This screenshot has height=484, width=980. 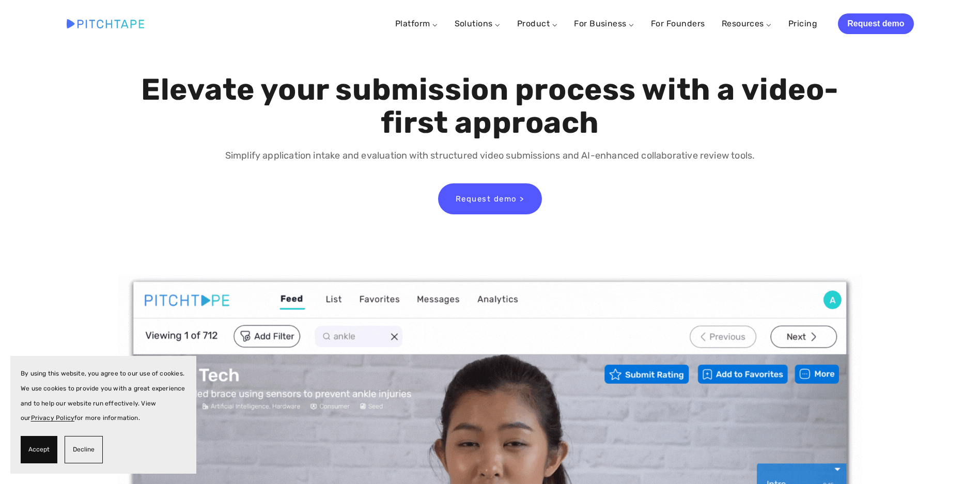 I want to click on a: Pricing, so click(x=803, y=23).